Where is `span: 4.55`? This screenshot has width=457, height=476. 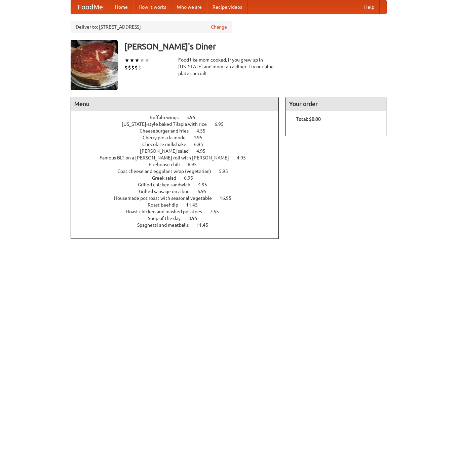 span: 4.55 is located at coordinates (204, 131).